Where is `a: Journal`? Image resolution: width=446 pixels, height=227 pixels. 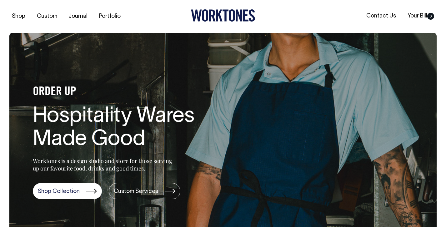 a: Journal is located at coordinates (78, 16).